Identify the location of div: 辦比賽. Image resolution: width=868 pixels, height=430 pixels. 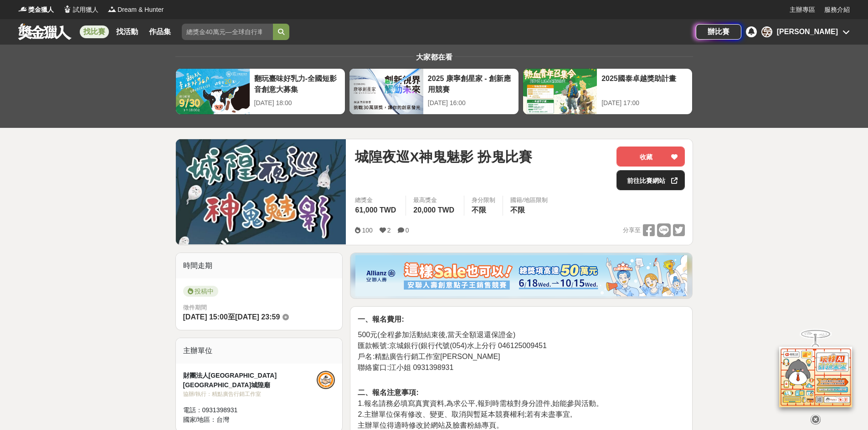
(718, 32).